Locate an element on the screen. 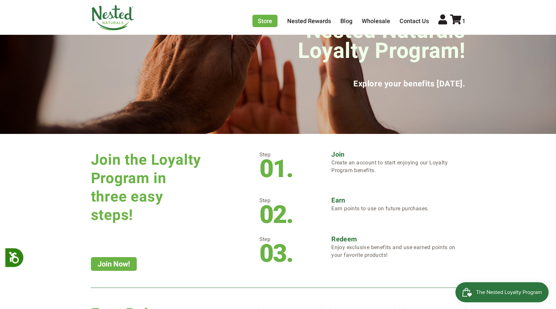 Image resolution: width=556 pixels, height=309 pixels. strong: Earn is located at coordinates (338, 200).